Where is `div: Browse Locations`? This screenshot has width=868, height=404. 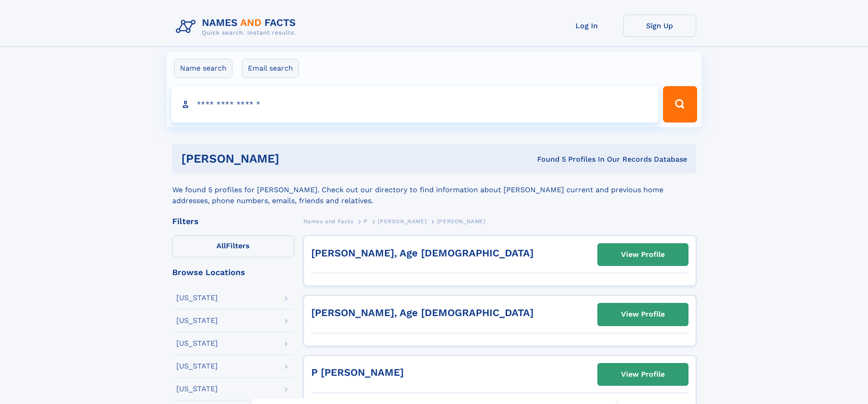
div: Browse Locations is located at coordinates (233, 272).